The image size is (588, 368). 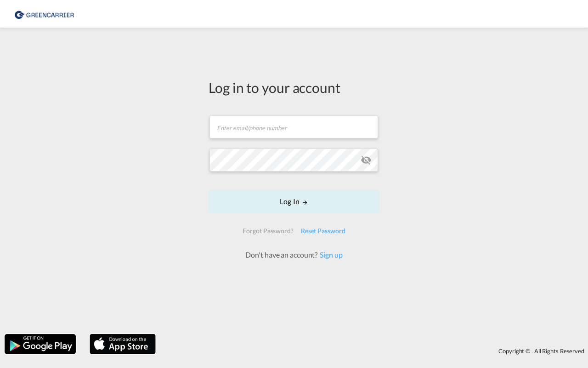 I want to click on button: LOGIN, so click(x=294, y=202).